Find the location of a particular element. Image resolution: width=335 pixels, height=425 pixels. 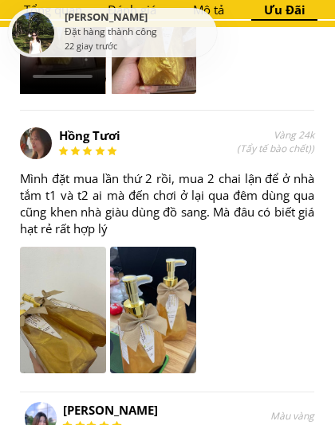

span: Mình đặt mua lần thứ 2 rồi, mua 2 chai lận để ở nhà tắm t1 và t2 ai mà đến chơi ở lại qua đêm dùn... is located at coordinates (166, 203).